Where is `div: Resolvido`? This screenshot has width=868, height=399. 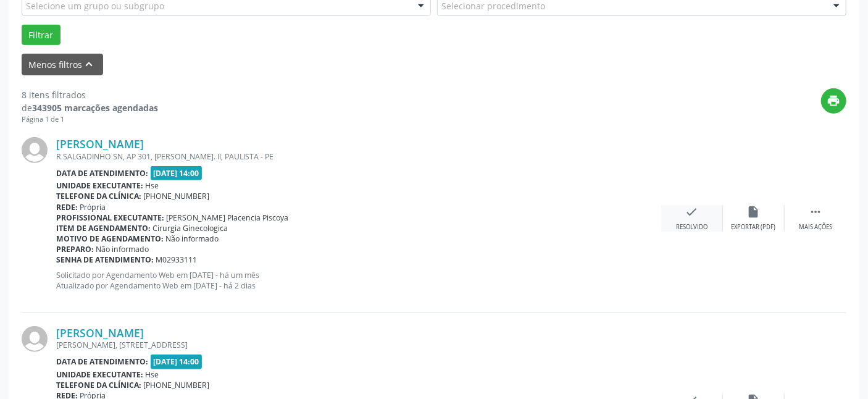
div: Resolvido is located at coordinates (691, 227).